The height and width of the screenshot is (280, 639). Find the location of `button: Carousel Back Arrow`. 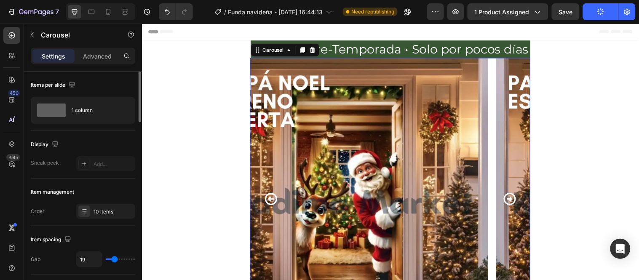

button: Carousel Back Arrow is located at coordinates (131, 178).